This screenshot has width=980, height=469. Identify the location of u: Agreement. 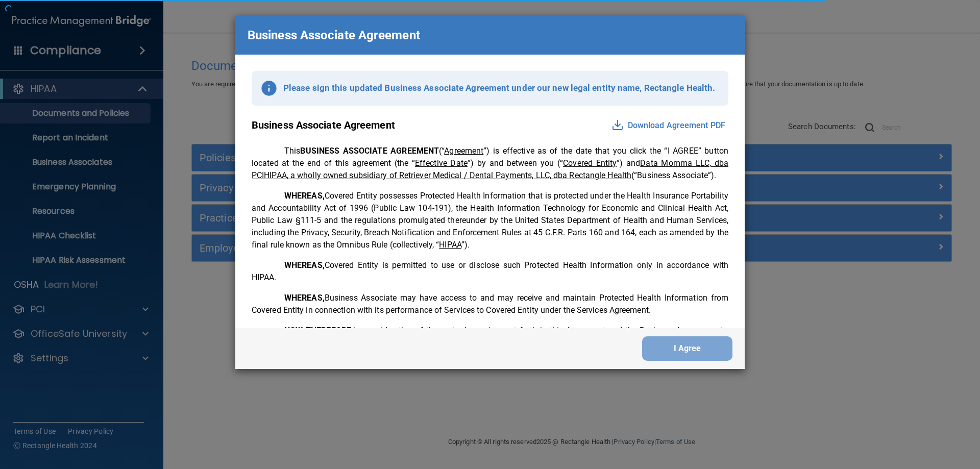
(463, 151).